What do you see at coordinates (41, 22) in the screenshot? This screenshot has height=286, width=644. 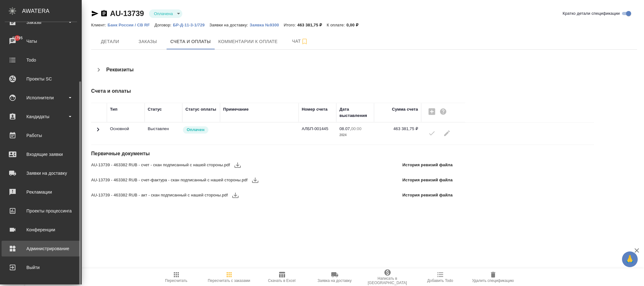 I see `div: Заказы` at bounding box center [41, 22].